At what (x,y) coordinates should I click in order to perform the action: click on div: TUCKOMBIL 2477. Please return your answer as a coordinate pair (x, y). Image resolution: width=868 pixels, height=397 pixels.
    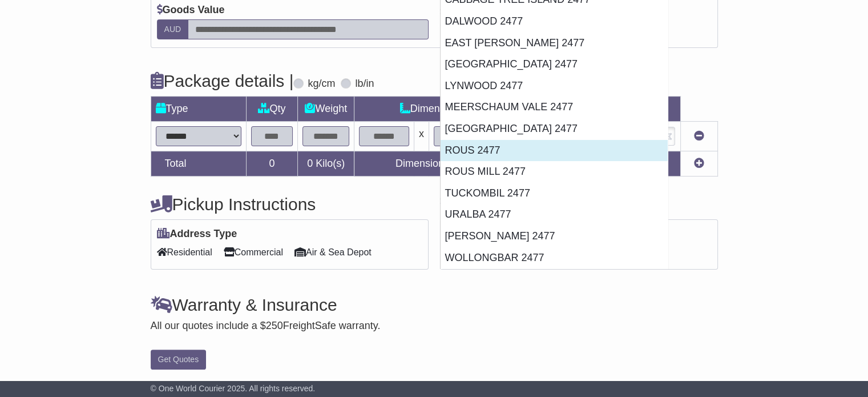
    Looking at the image, I should click on (554, 194).